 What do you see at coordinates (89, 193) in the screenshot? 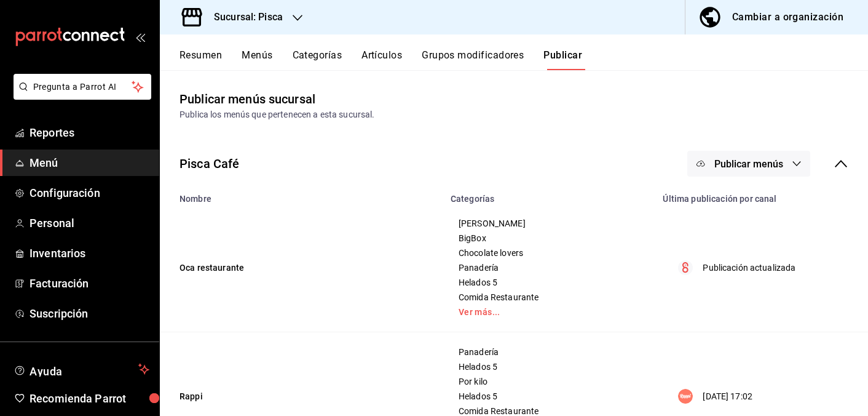
I see `span: Configuración` at bounding box center [89, 193].